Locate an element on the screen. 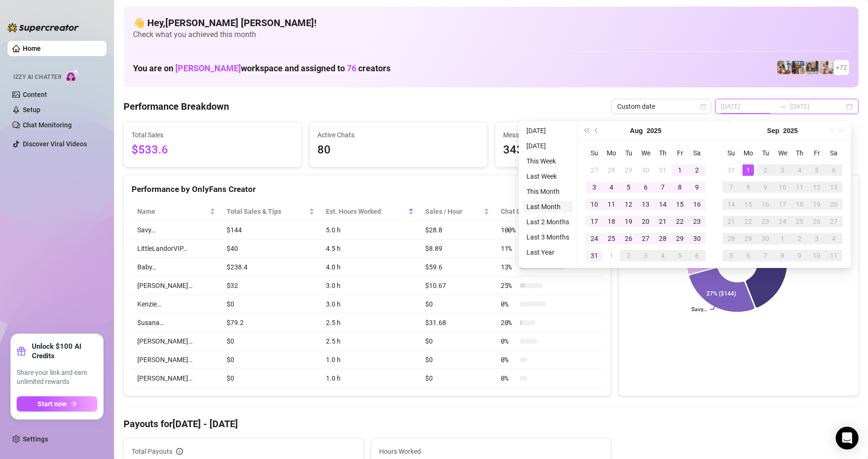  div: 20 is located at coordinates (646, 221).